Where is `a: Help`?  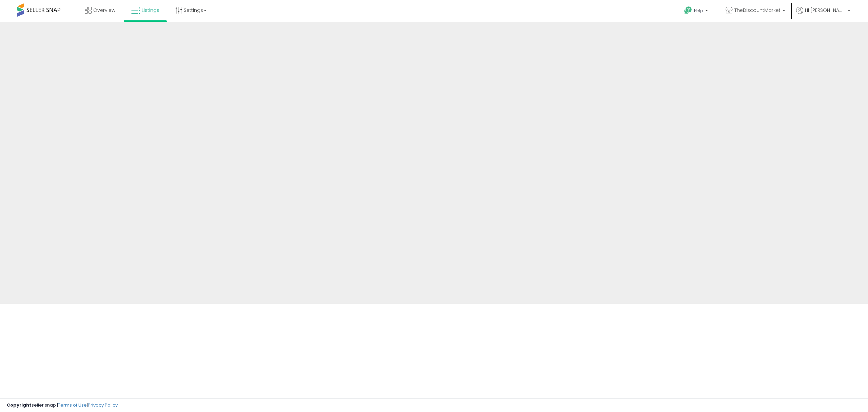
a: Help is located at coordinates (697, 12).